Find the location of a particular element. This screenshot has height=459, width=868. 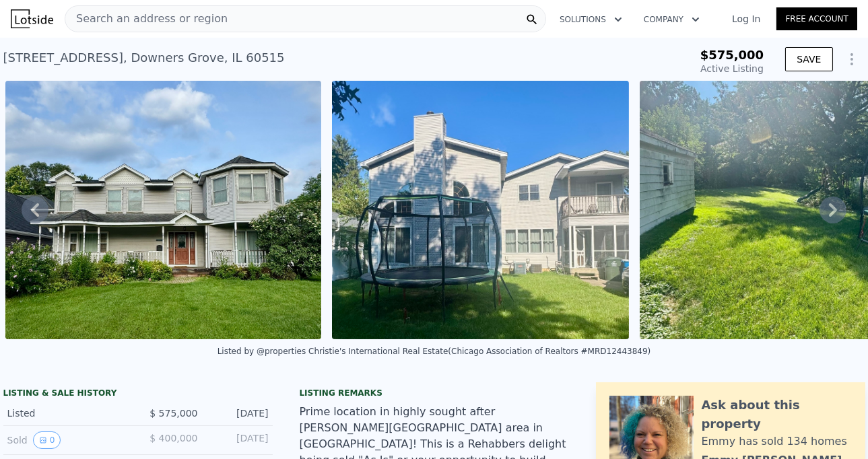

button: View historical data is located at coordinates (47, 440).